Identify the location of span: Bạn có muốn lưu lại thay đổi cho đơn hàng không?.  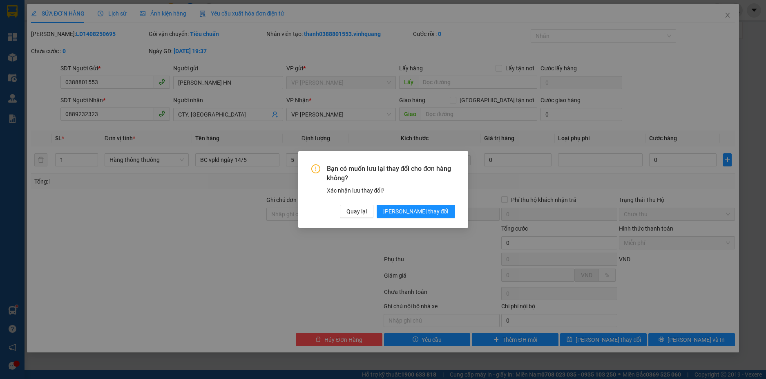
(391, 173).